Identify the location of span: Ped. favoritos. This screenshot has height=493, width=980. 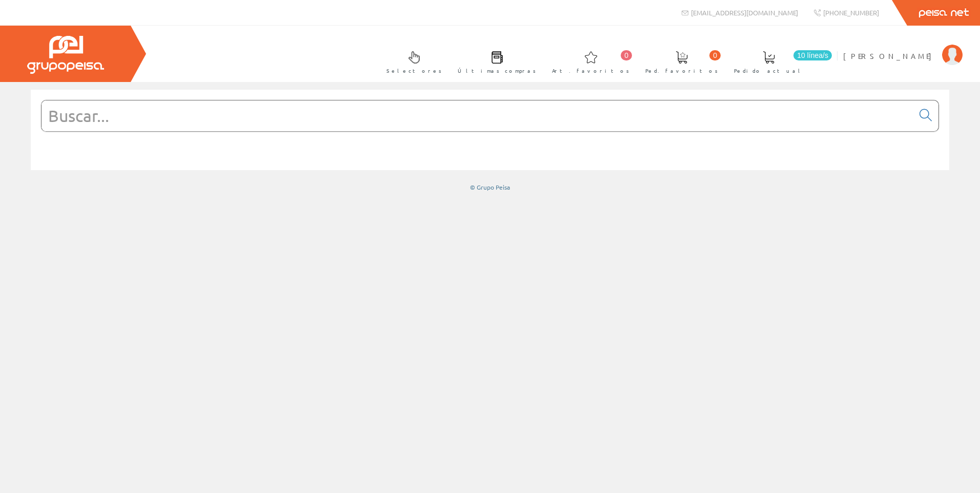
(682, 71).